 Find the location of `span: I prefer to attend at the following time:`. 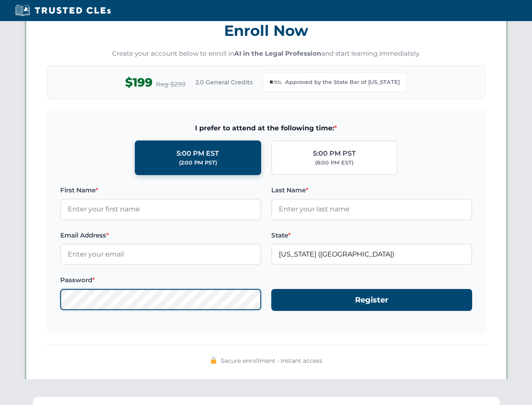

span: I prefer to attend at the following time: is located at coordinates (266, 128).